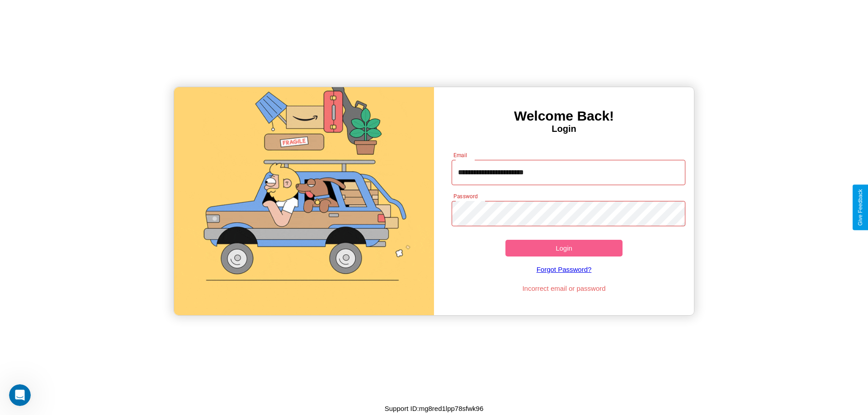  What do you see at coordinates (564, 129) in the screenshot?
I see `h4: Login` at bounding box center [564, 129].